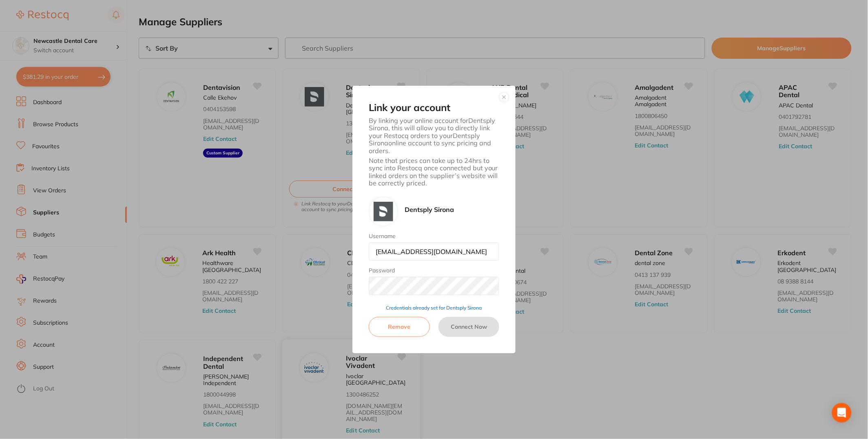 The height and width of the screenshot is (439, 868). I want to click on img: Dentsply Sirona, so click(383, 212).